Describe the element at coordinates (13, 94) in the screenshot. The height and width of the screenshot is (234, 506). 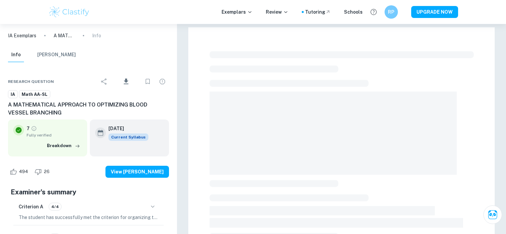
I see `a: IA` at that location.